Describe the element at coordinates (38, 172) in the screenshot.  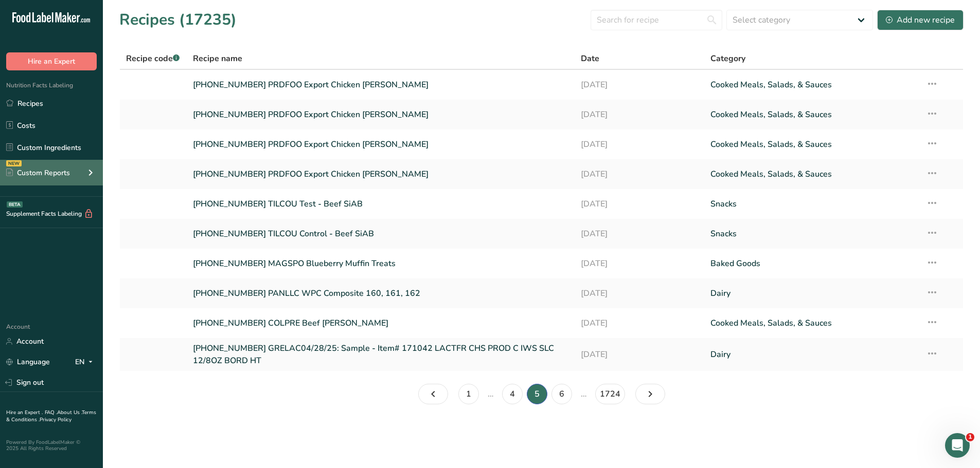
I see `div: Custom Reports` at that location.